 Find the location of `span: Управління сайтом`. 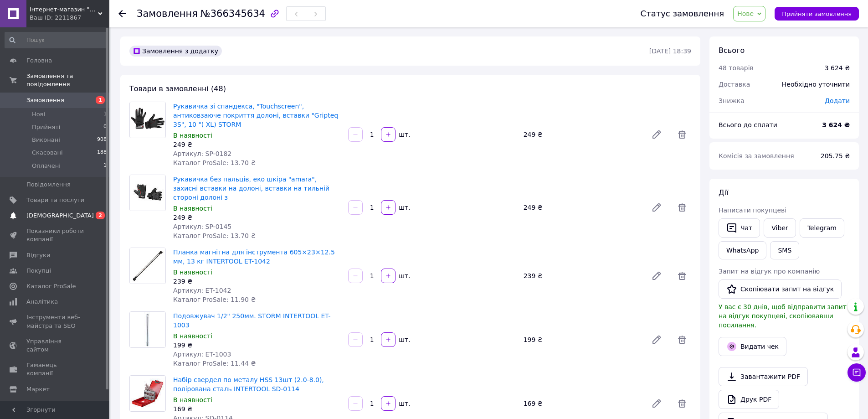

span: Управління сайтом is located at coordinates (55, 346).